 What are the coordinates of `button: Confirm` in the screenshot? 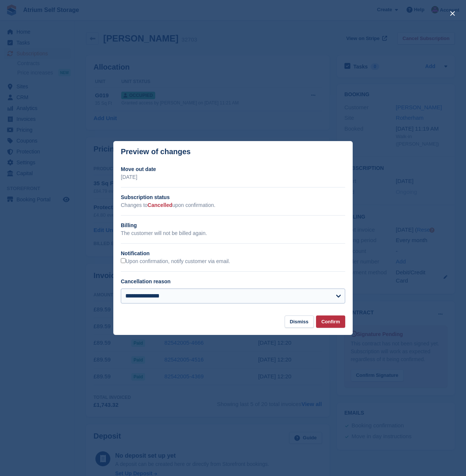 It's located at (331, 321).